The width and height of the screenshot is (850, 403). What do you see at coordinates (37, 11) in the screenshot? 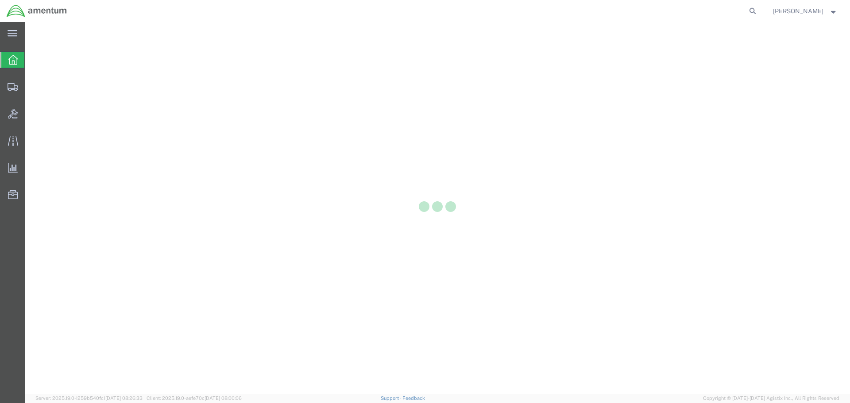
I see `img: logo` at bounding box center [37, 11].